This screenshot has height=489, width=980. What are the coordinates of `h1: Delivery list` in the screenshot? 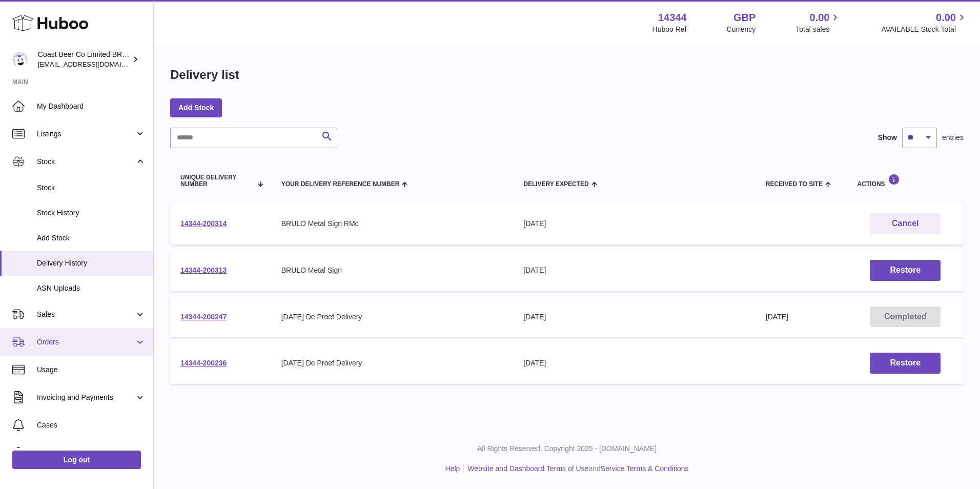 It's located at (204, 75).